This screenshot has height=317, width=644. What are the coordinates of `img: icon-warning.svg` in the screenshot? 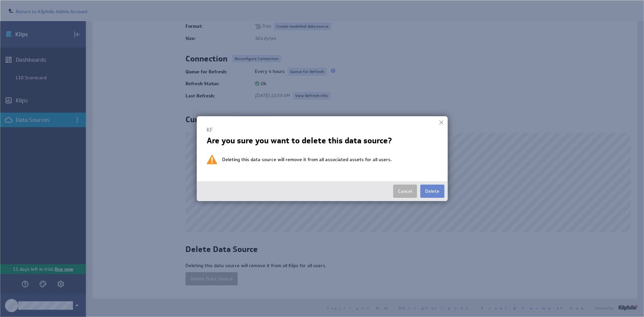 It's located at (212, 159).